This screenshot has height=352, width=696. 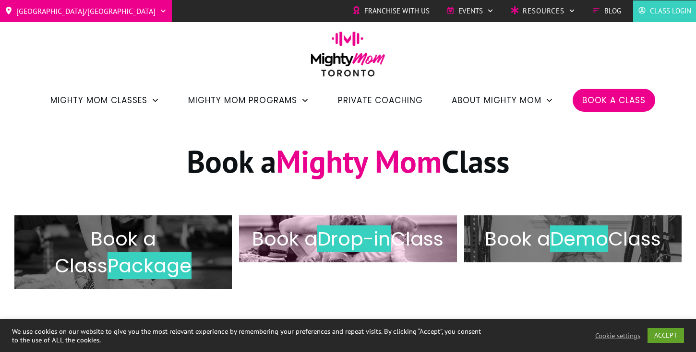 What do you see at coordinates (503, 100) in the screenshot?
I see `a: About Mighty Mom` at bounding box center [503, 100].